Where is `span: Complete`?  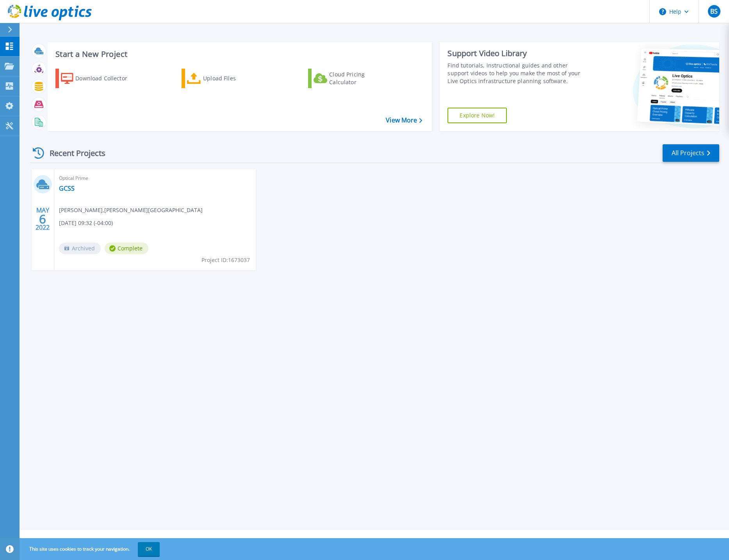
span: Complete is located at coordinates (127, 249).